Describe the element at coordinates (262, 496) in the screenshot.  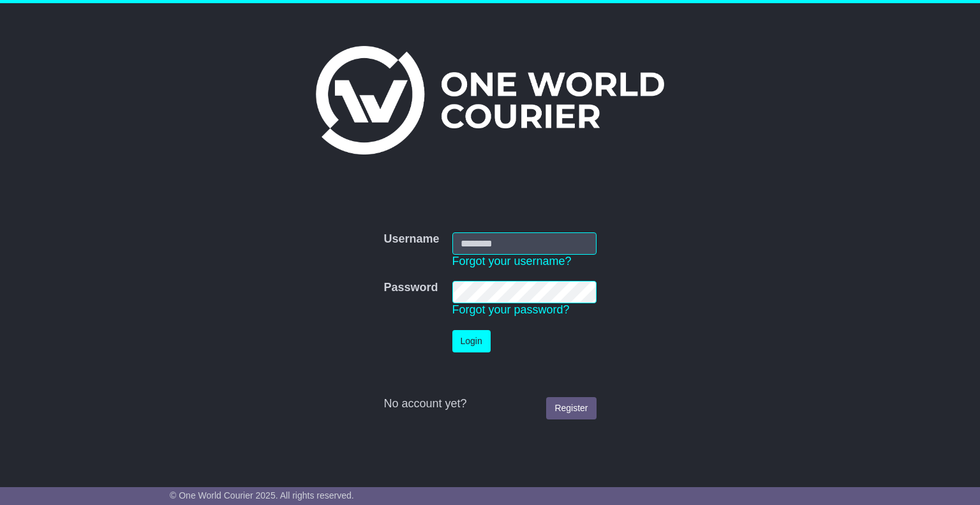
I see `span: © One World Courier 2025. All rights reserved.` at that location.